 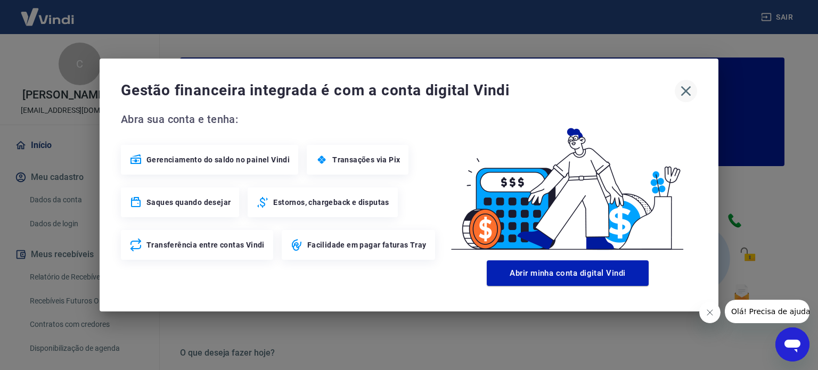 I want to click on span: Transações via Pix, so click(x=366, y=160).